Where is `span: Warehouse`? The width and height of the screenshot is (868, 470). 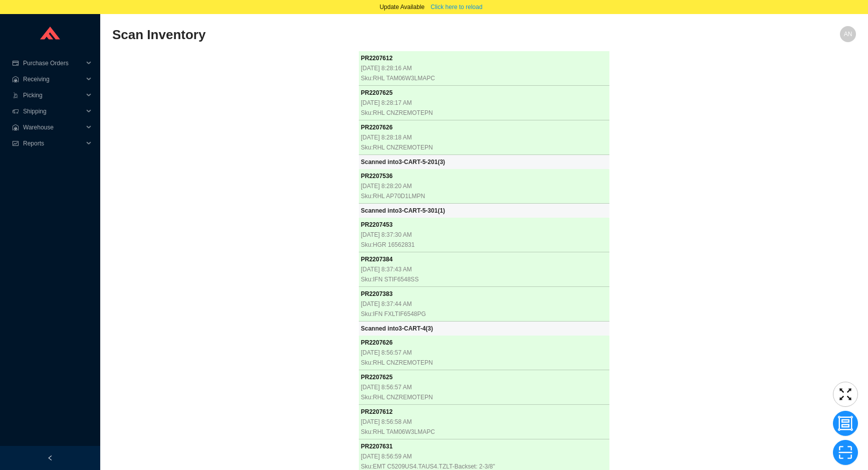
span: Warehouse is located at coordinates (53, 128).